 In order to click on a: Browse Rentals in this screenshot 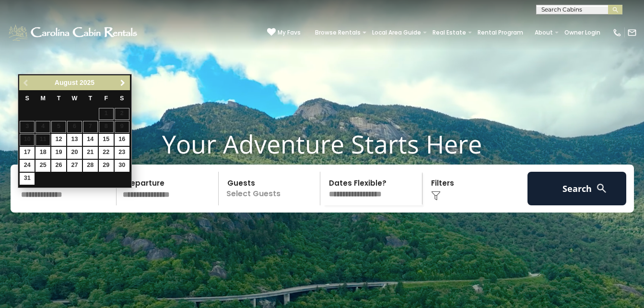, I will do `click(338, 33)`.